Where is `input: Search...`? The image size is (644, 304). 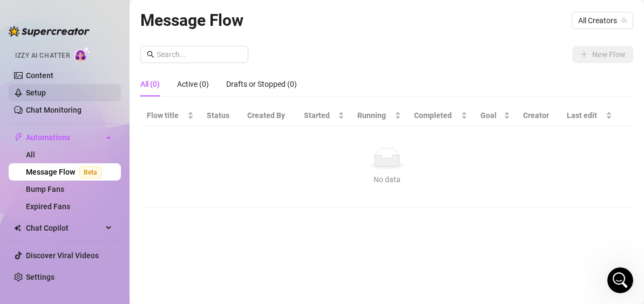 input: Search... is located at coordinates (199, 55).